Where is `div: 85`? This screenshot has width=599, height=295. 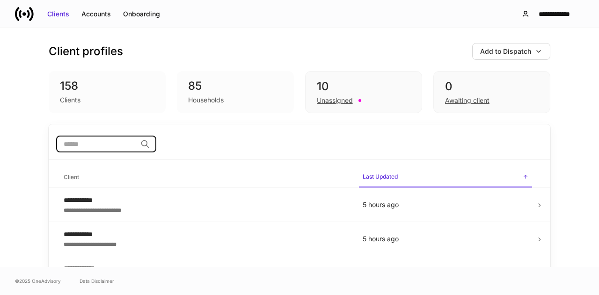
div: 85 is located at coordinates (236, 86).